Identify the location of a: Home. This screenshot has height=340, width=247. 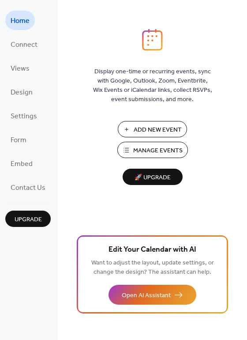
(20, 20).